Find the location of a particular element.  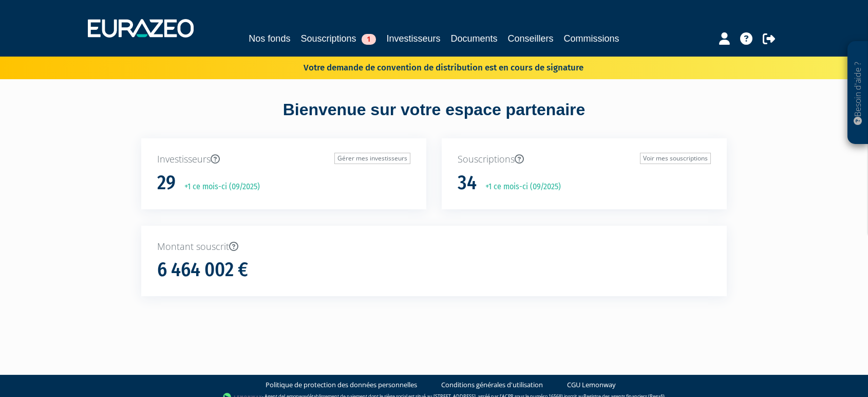

h1: 34 is located at coordinates (467, 184).